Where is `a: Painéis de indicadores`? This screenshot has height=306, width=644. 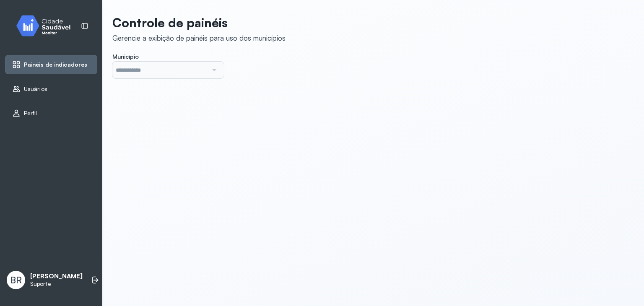
a: Painéis de indicadores is located at coordinates (51, 64).